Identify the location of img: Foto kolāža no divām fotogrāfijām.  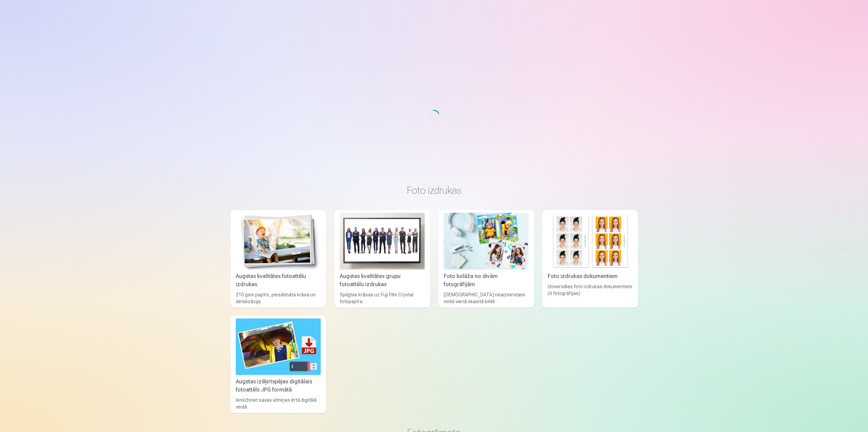
(486, 240).